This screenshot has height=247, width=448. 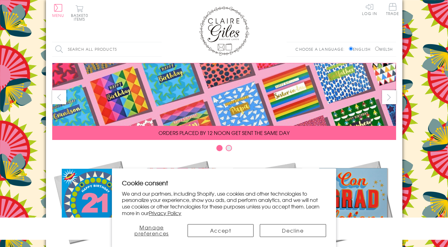 What do you see at coordinates (79, 13) in the screenshot?
I see `button: Basket0 items` at bounding box center [79, 13].